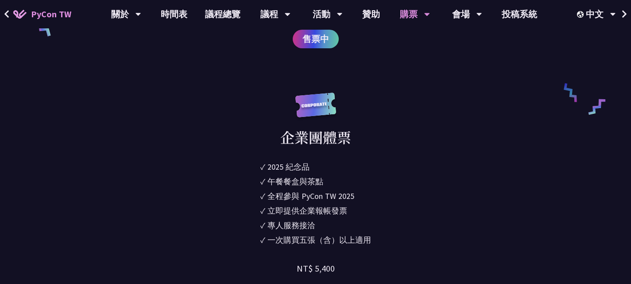  Describe the element at coordinates (316, 137) in the screenshot. I see `div: 企業團體票` at that location.